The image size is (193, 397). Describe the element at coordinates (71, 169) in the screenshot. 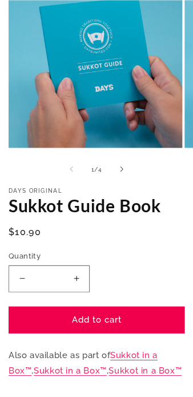

I see `button: Slide left` at that location.